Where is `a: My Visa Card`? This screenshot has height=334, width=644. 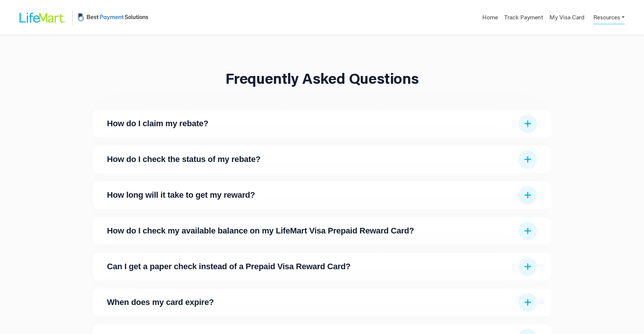
a: My Visa Card is located at coordinates (567, 17).